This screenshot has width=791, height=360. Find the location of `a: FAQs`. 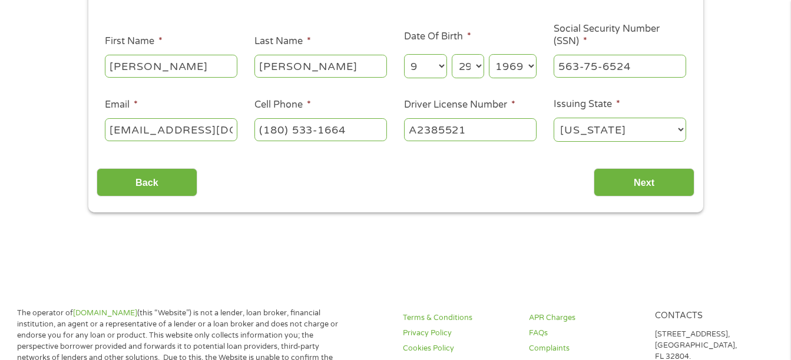

a: FAQs is located at coordinates (585, 333).